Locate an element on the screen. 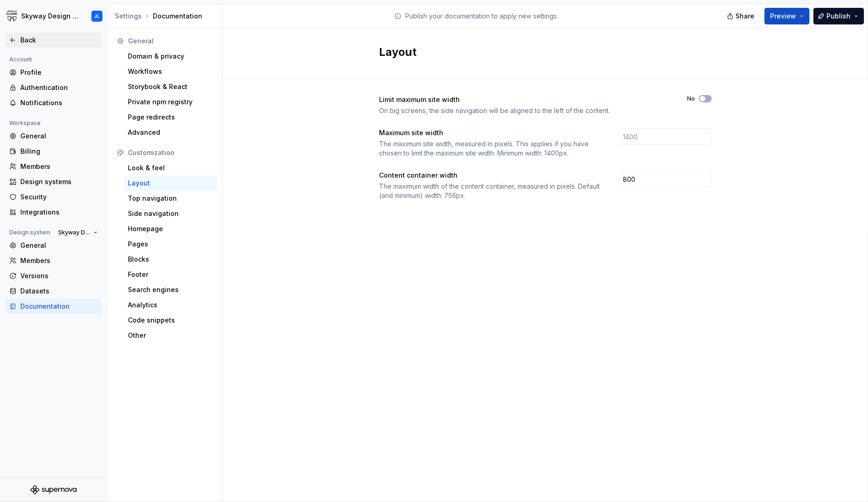 The width and height of the screenshot is (868, 502). a: Integrations is located at coordinates (54, 212).